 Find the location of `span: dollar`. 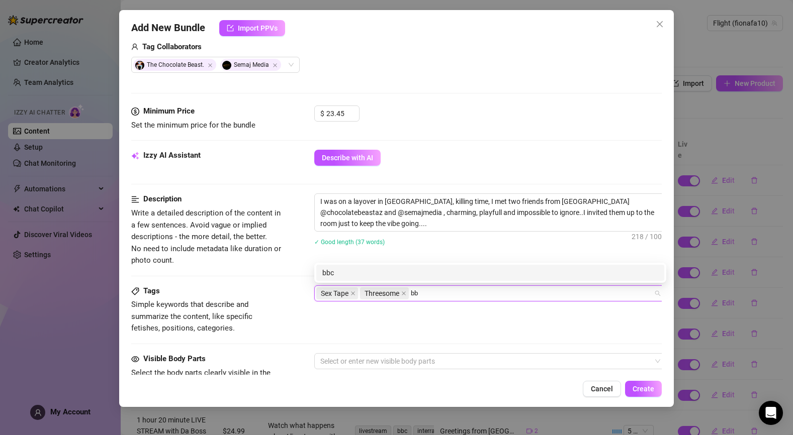

span: dollar is located at coordinates (135, 112).